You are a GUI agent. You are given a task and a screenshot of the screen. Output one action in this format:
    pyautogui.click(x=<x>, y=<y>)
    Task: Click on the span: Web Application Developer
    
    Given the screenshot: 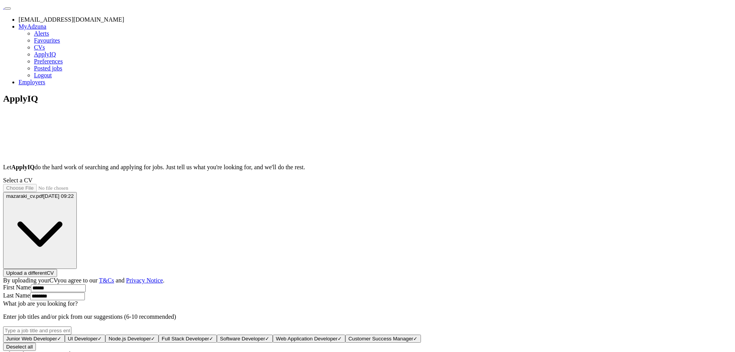 What is the action you would take?
    pyautogui.click(x=307, y=338)
    